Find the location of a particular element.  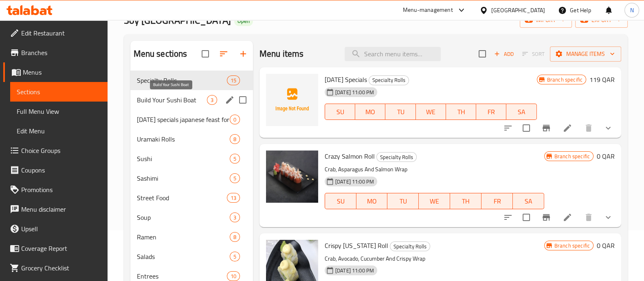

h2: Menu items is located at coordinates (282, 54).